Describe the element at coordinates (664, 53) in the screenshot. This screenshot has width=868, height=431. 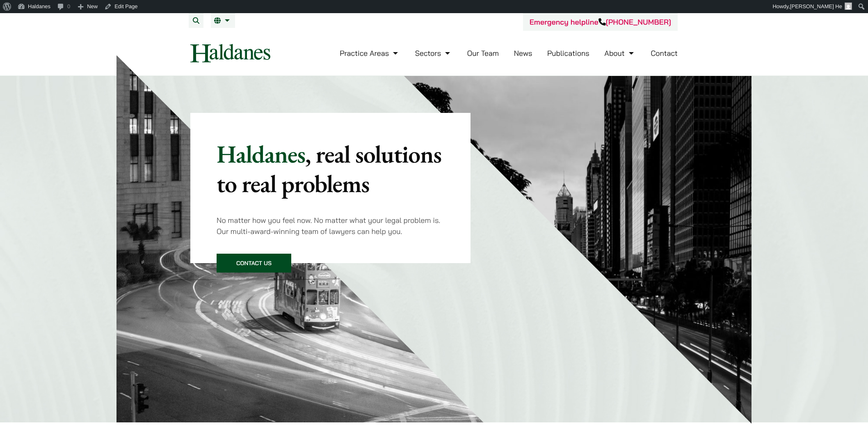
I see `a: Contact` at that location.